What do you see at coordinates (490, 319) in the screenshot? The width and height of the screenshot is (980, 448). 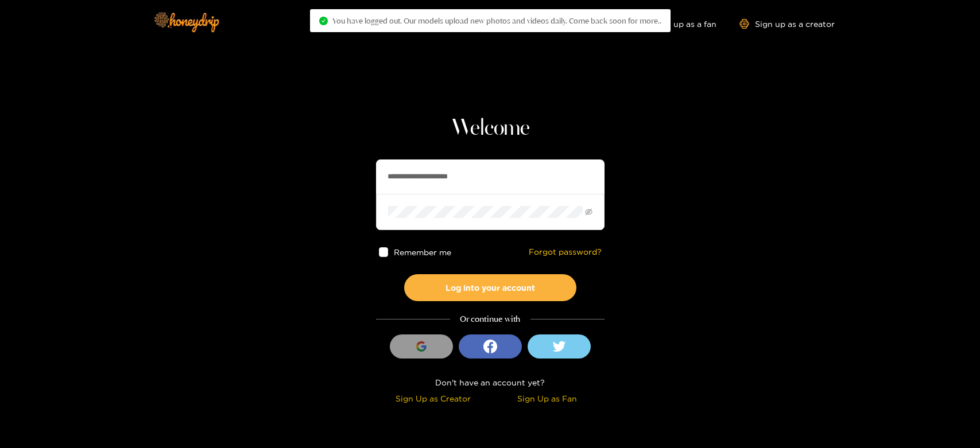 I see `div: Or continue with` at bounding box center [490, 319].